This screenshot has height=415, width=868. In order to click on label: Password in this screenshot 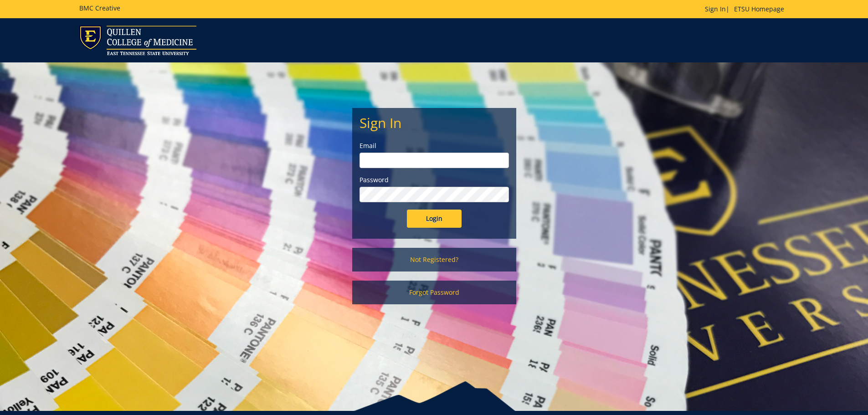, I will do `click(434, 180)`.